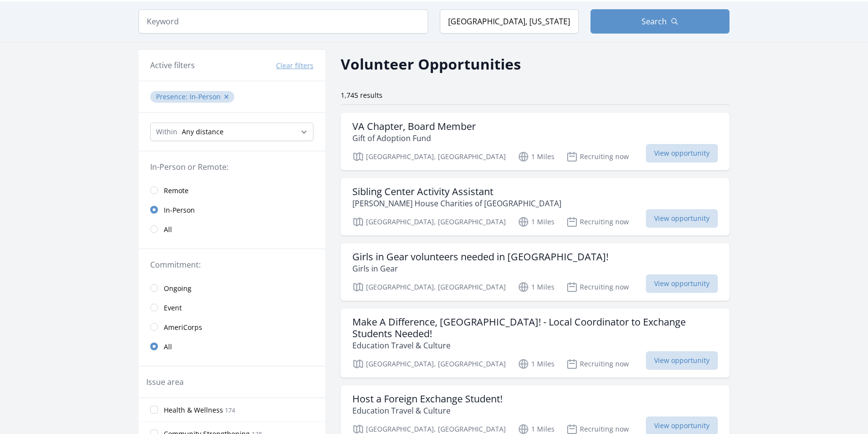 The image size is (868, 434). What do you see at coordinates (173, 308) in the screenshot?
I see `span: Event` at bounding box center [173, 308].